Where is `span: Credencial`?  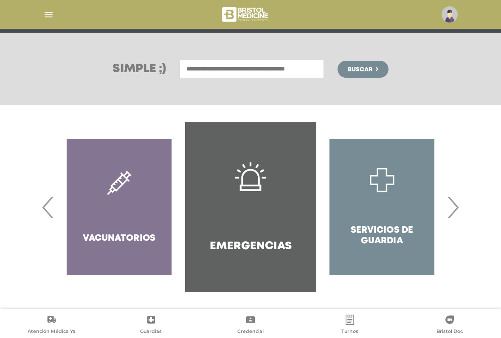 span: Credencial is located at coordinates (251, 332).